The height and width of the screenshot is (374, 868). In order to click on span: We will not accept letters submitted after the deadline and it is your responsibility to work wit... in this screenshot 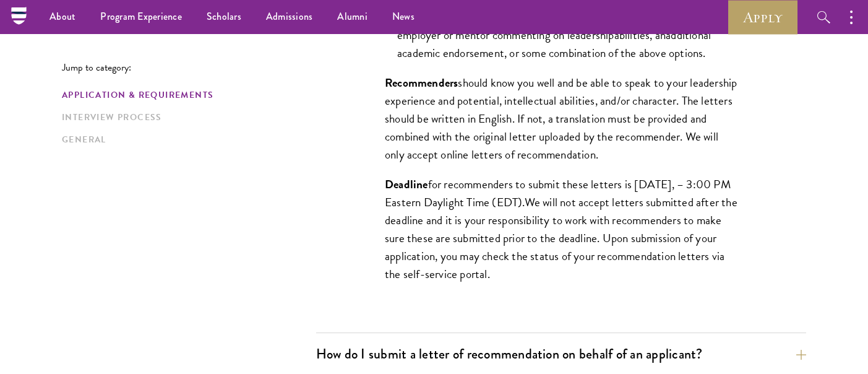, I will do `click(561, 237)`.